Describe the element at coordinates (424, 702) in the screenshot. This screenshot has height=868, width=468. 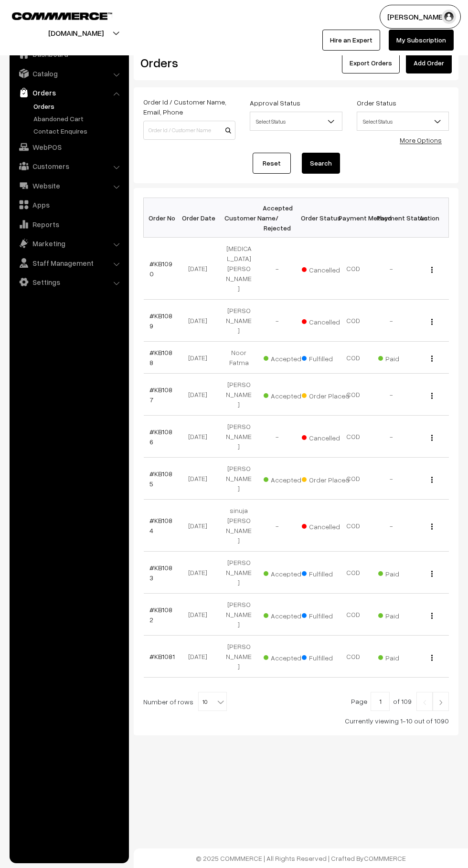
I see `img: Left` at that location.